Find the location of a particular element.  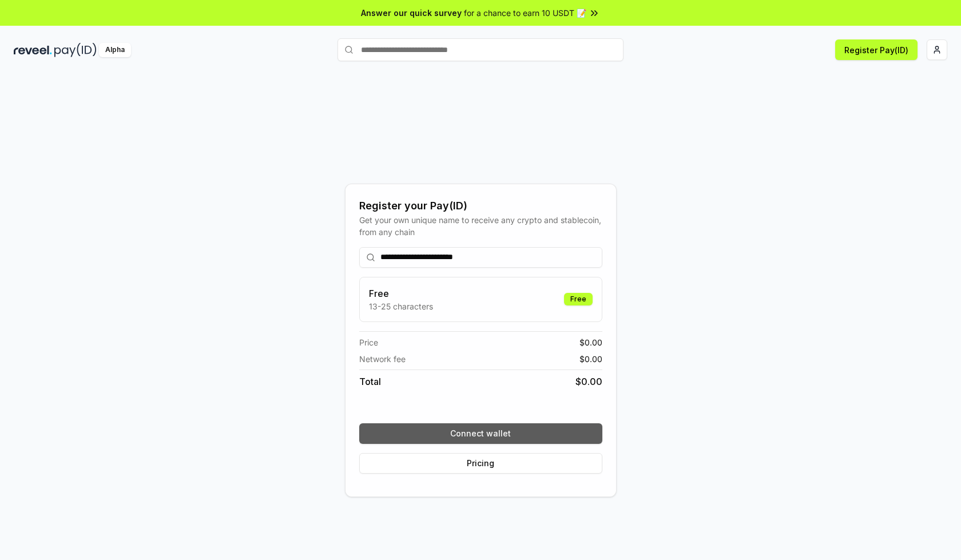

div: Get your own unique name to receive any crypto and stablecoin, from any chain is located at coordinates (480, 225).